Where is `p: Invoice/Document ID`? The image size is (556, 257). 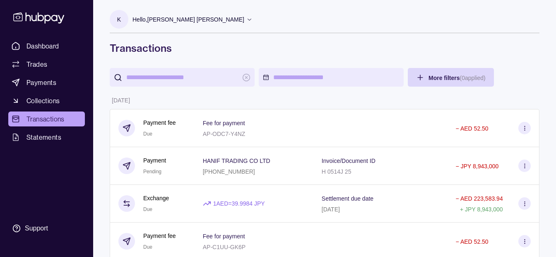 p: Invoice/Document ID is located at coordinates (349, 161).